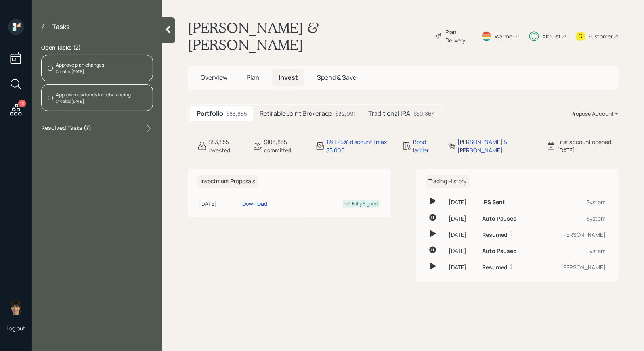 The height and width of the screenshot is (351, 644). What do you see at coordinates (61, 26) in the screenshot?
I see `label: Tasks` at bounding box center [61, 26].